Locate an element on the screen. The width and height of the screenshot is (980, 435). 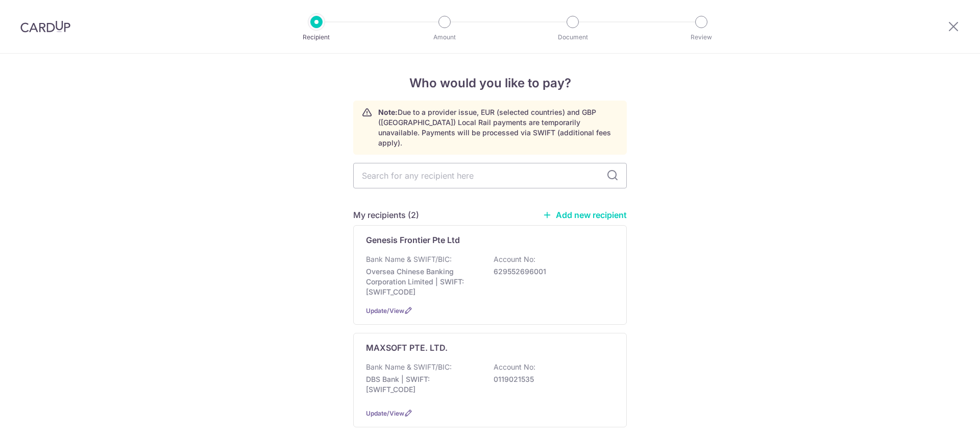
p: 0119021535 is located at coordinates (550, 380).